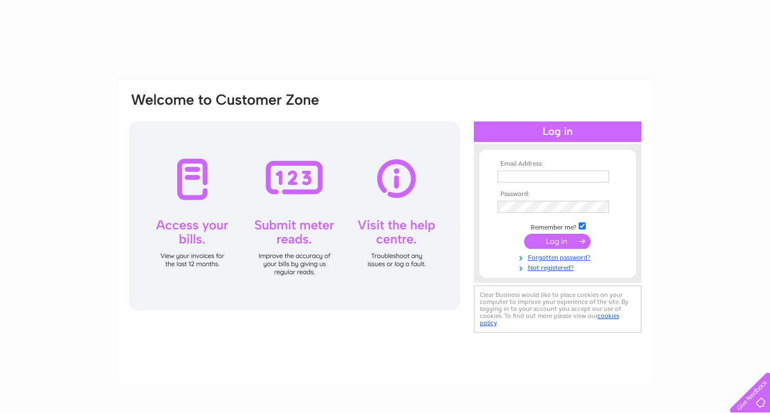 Image resolution: width=770 pixels, height=413 pixels. What do you see at coordinates (558, 164) in the screenshot?
I see `th: Email Address:` at bounding box center [558, 164].